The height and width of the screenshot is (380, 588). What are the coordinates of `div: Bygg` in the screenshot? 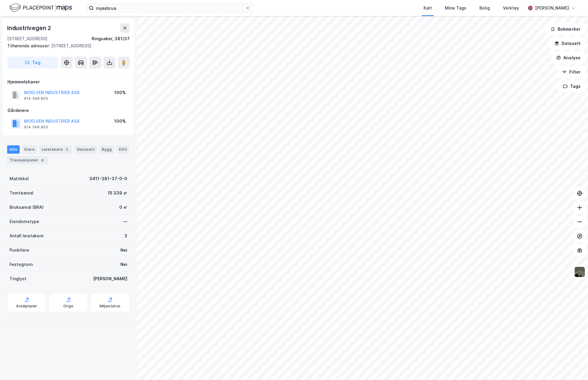 It's located at (107, 149).